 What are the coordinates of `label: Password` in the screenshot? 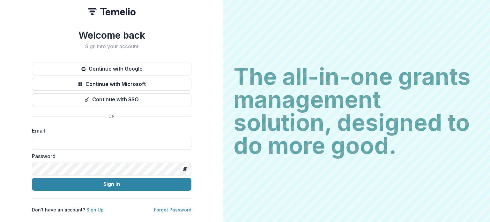 It's located at (110, 156).